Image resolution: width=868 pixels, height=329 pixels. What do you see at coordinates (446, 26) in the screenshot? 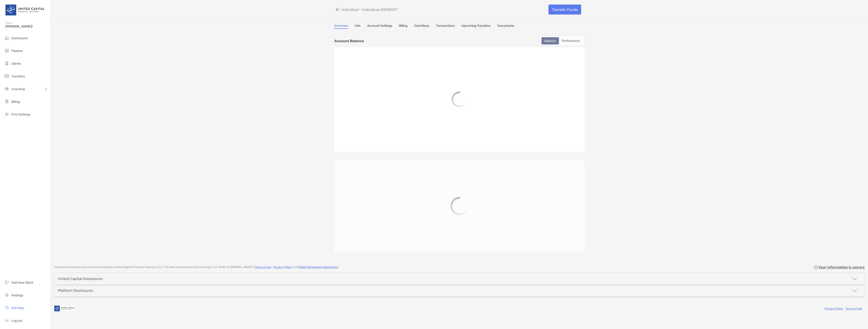
I see `a: Transactions` at bounding box center [446, 26].